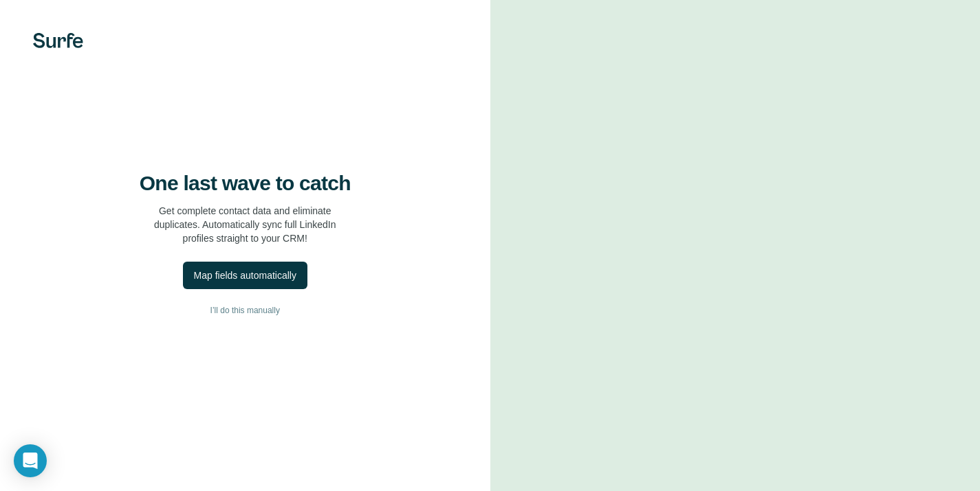 This screenshot has width=980, height=491. What do you see at coordinates (245, 311) in the screenshot?
I see `button: I’ll do this manually` at bounding box center [245, 311].